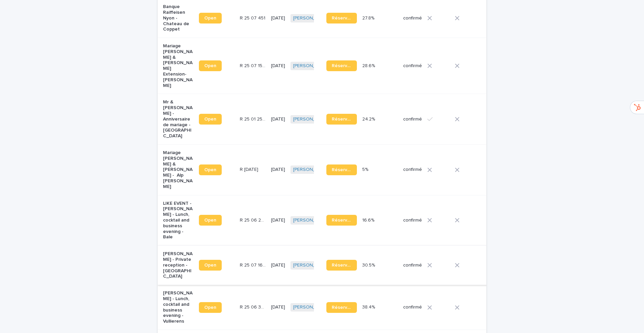 The image size is (644, 333). I want to click on p: R 25 06 3526, so click(253, 307).